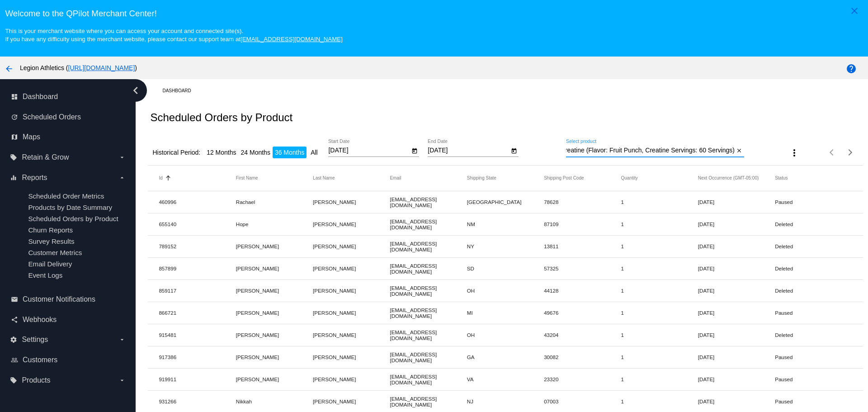 This screenshot has height=412, width=868. What do you see at coordinates (197, 378) in the screenshot?
I see `mat-cell: 919911` at bounding box center [197, 378].